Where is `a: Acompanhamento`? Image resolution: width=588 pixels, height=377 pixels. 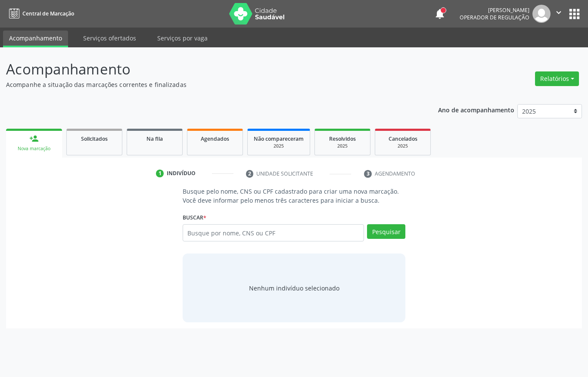 a: Acompanhamento is located at coordinates (35, 39).